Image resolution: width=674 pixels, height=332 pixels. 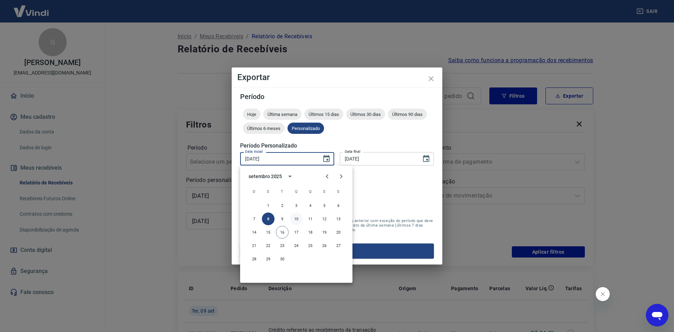 I want to click on span: terça-feira, so click(x=282, y=191).